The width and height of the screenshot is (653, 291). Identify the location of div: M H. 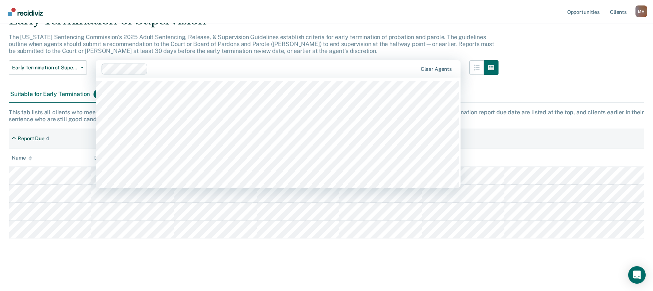
(641, 11).